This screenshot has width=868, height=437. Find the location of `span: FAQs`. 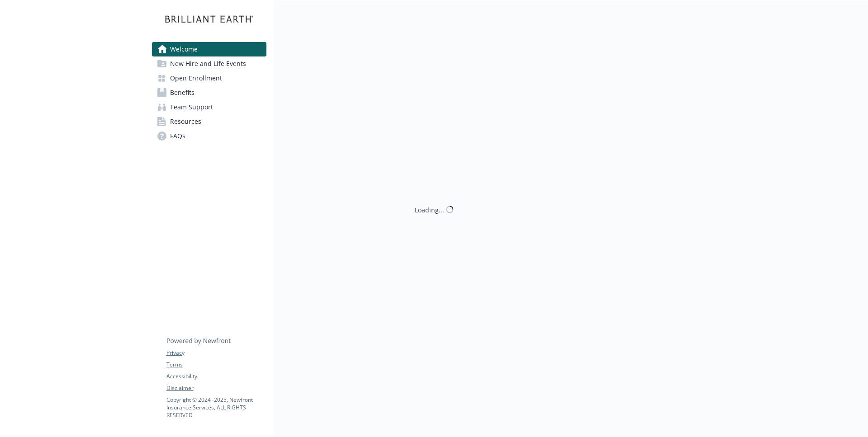

span: FAQs is located at coordinates (178, 136).